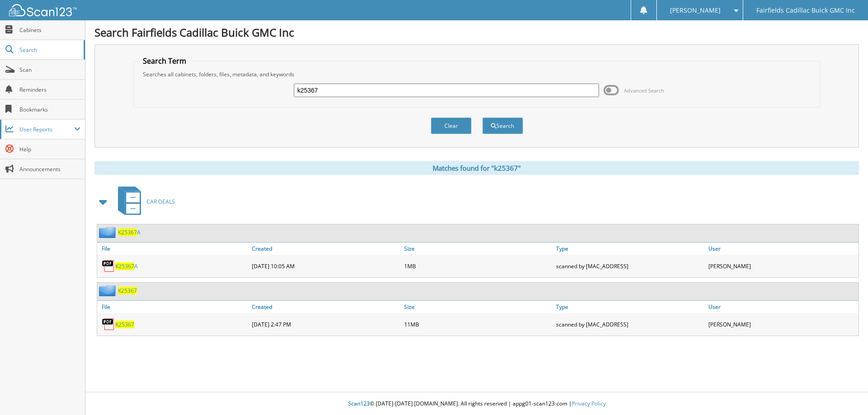  What do you see at coordinates (477, 266) in the screenshot?
I see `div: 1MB` at bounding box center [477, 266].